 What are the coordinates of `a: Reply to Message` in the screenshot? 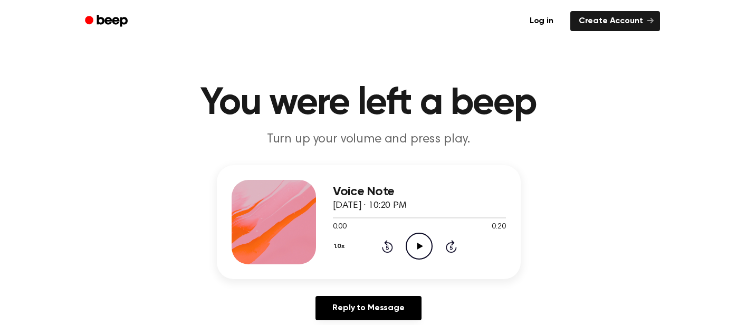 It's located at (368, 308).